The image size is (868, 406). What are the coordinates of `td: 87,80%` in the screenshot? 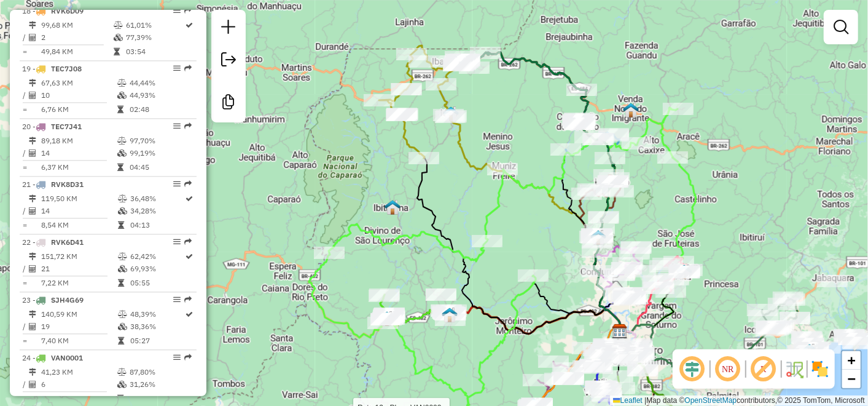 It's located at (160, 372).